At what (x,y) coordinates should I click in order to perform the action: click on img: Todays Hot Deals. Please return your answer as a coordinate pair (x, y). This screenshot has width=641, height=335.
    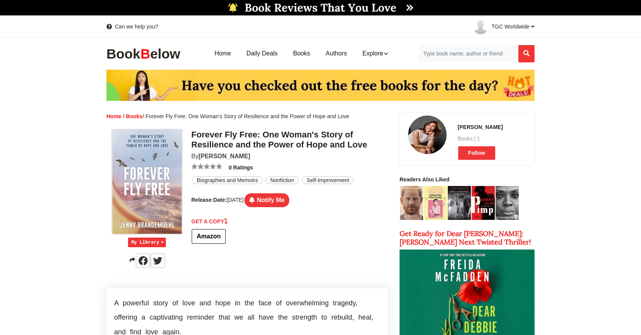
    Looking at the image, I should click on (320, 85).